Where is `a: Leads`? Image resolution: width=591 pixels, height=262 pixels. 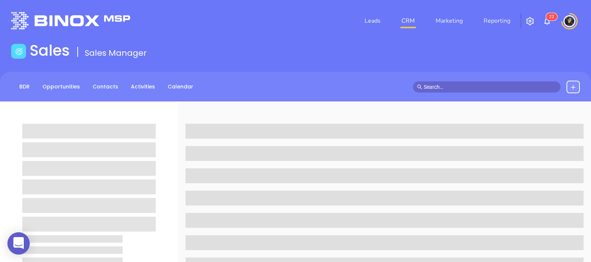 a: Leads is located at coordinates (373, 21).